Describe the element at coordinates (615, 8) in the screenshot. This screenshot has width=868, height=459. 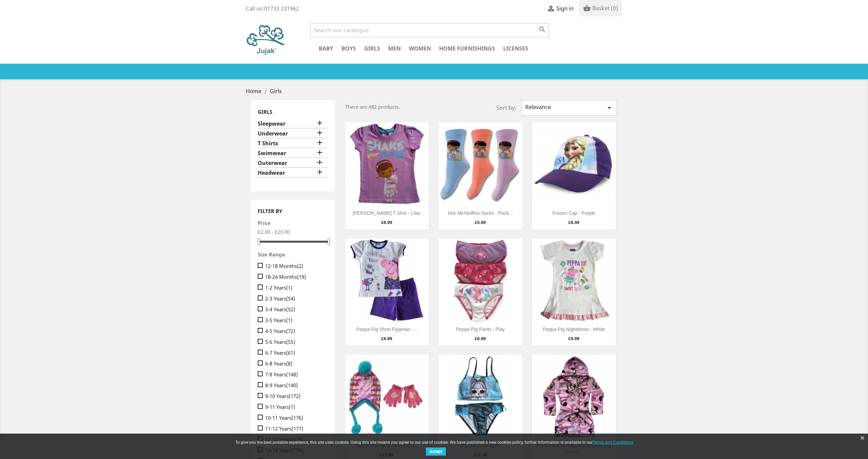
I see `span: (0)` at that location.